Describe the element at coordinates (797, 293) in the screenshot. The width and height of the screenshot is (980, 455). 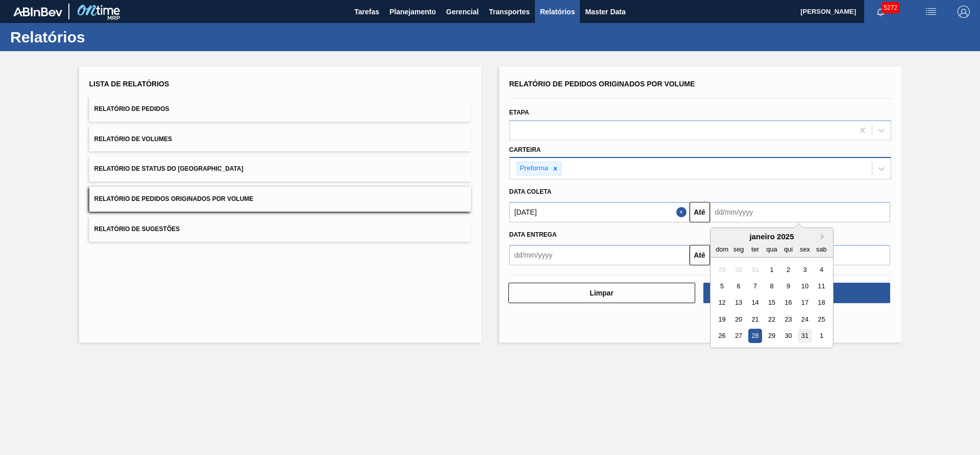
I see `button: Download` at that location.